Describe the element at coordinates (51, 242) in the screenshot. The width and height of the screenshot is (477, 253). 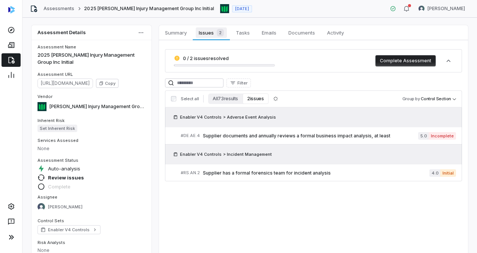
I see `span: Risk Analysts` at that location.